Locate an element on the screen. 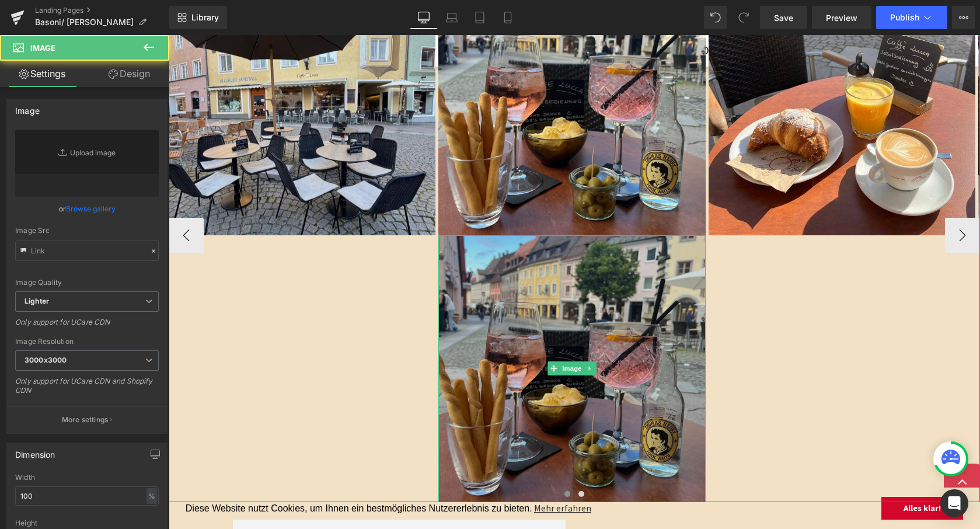 The height and width of the screenshot is (529, 980). b: 3000x3000 is located at coordinates (46, 360).